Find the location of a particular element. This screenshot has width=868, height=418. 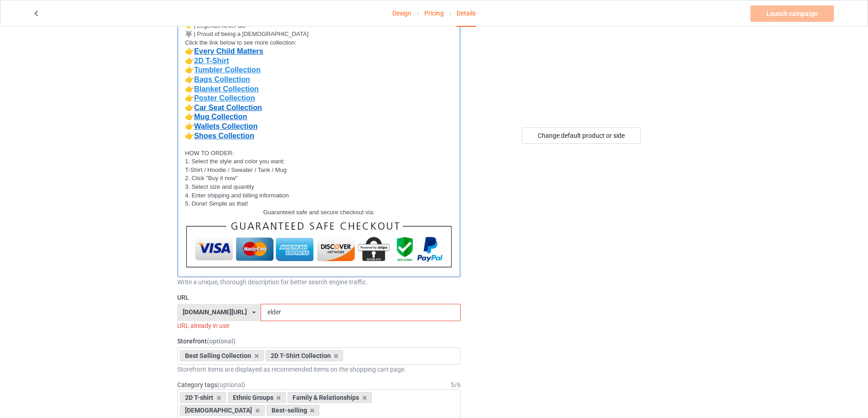

div: Write a unique, thorough description for better search engine traffic. is located at coordinates (319, 283).